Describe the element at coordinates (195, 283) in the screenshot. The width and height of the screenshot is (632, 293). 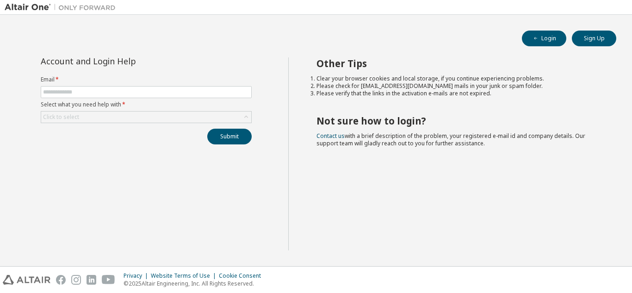
I see `p: © 2025 Altair Engineering, Inc. All Rights Reserved.` at that location.